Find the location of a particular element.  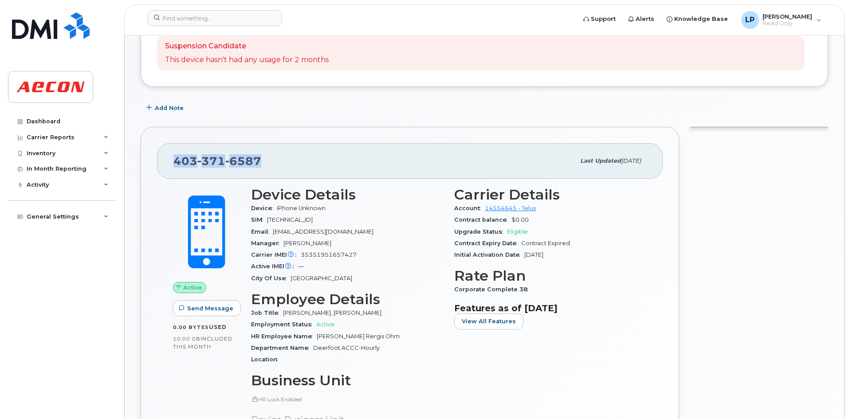

span: City Of Use is located at coordinates (270, 278).